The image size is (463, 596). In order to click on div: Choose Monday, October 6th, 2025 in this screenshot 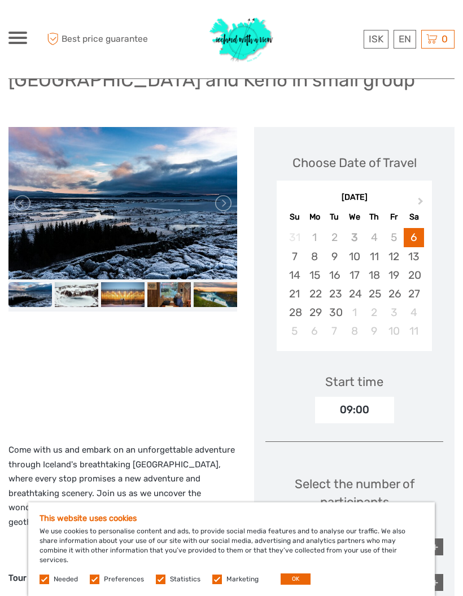, I will do `click(314, 331)`.